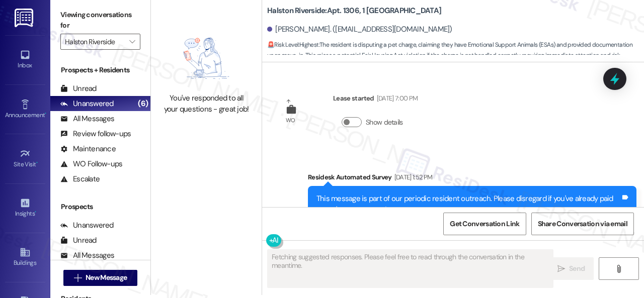  I want to click on div: WO Follow-ups, so click(91, 164).